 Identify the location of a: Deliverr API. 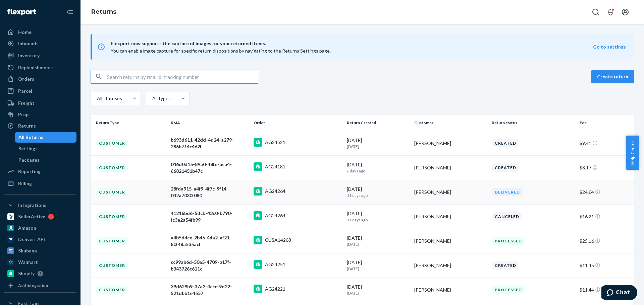
(40, 239).